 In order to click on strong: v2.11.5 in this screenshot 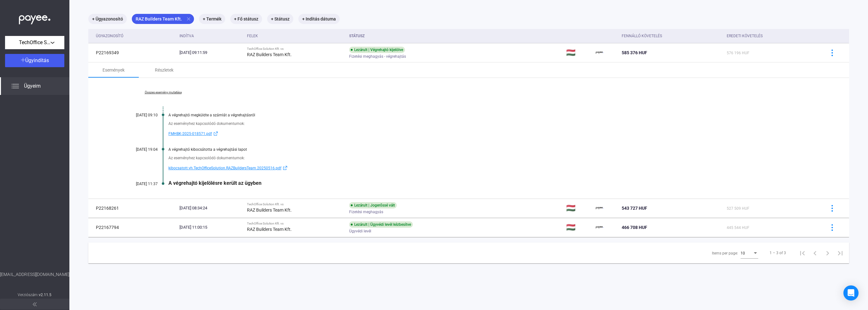, I will do `click(45, 295)`.